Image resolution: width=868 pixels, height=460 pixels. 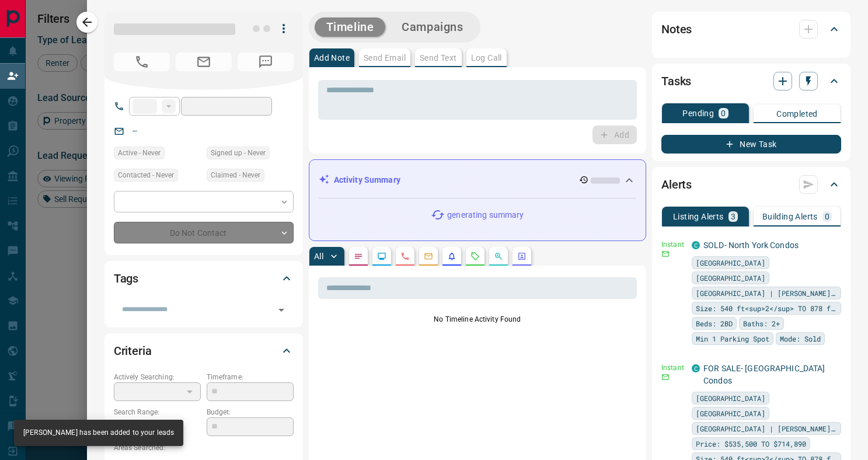 What do you see at coordinates (790, 217) in the screenshot?
I see `p: Building Alerts` at bounding box center [790, 217].